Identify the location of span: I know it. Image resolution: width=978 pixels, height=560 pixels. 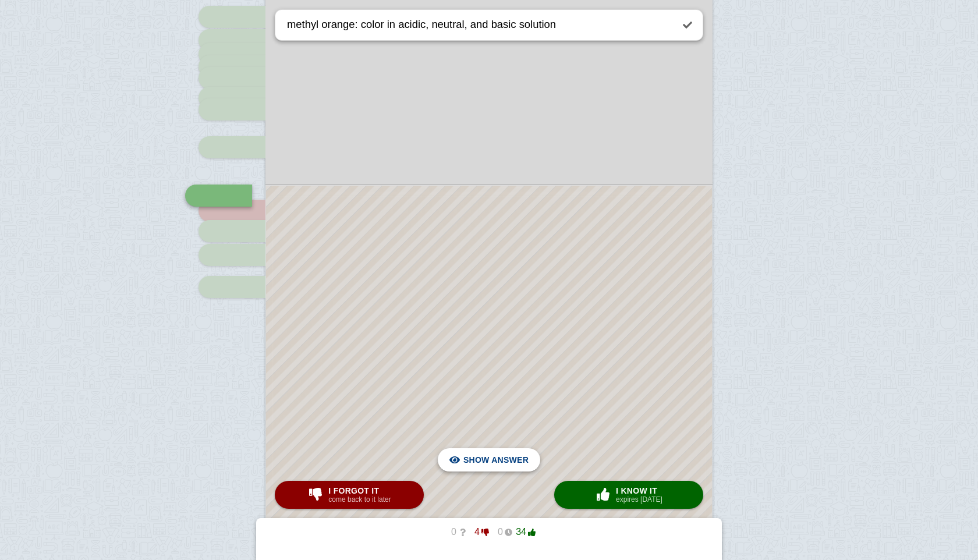
(639, 491).